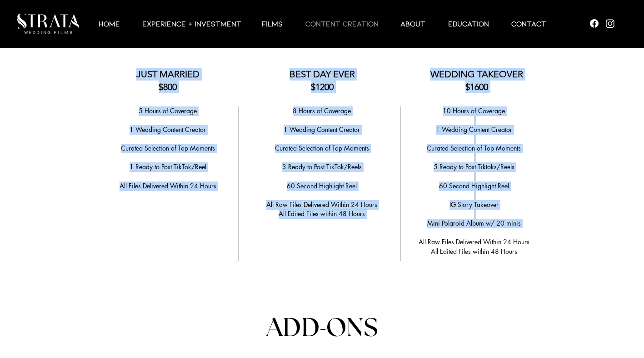 The width and height of the screenshot is (644, 358). I want to click on a: ABOUT, so click(413, 24).